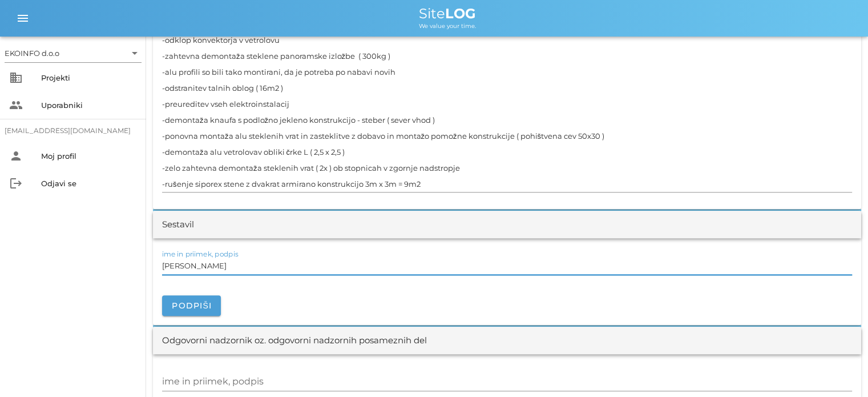  What do you see at coordinates (16, 105) in the screenshot?
I see `i: people` at bounding box center [16, 105].